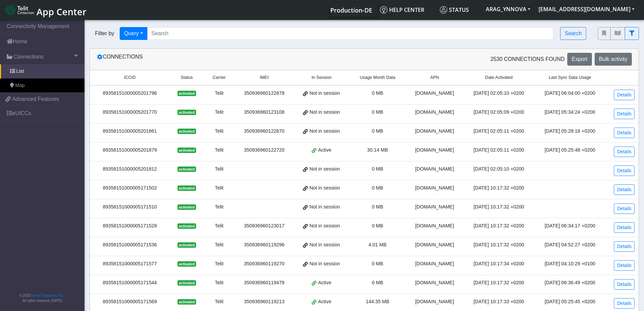  I want to click on div: 89358151000005171510, so click(130, 207).